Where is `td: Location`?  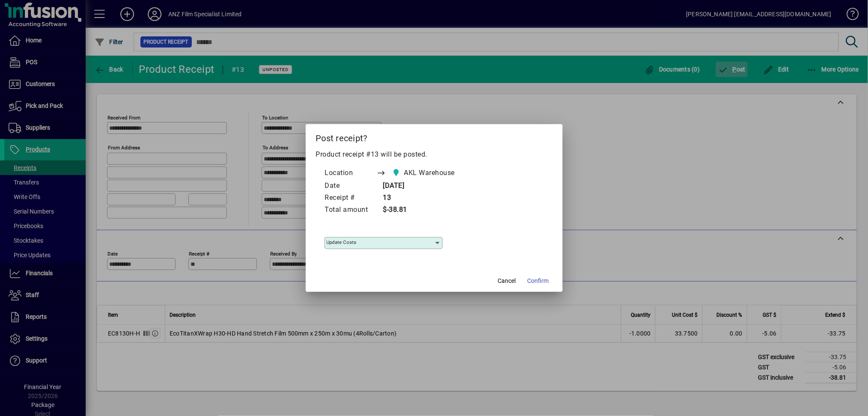
td: Location is located at coordinates (351, 173).